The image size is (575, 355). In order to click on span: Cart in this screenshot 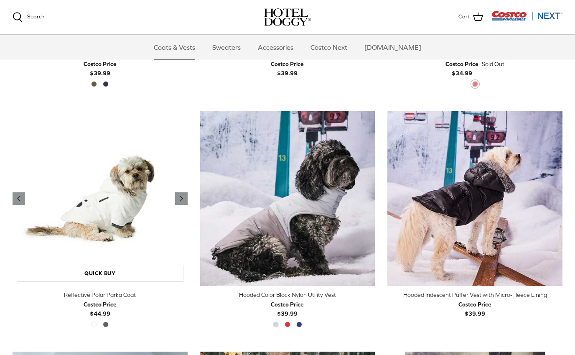, I will do `click(464, 17)`.